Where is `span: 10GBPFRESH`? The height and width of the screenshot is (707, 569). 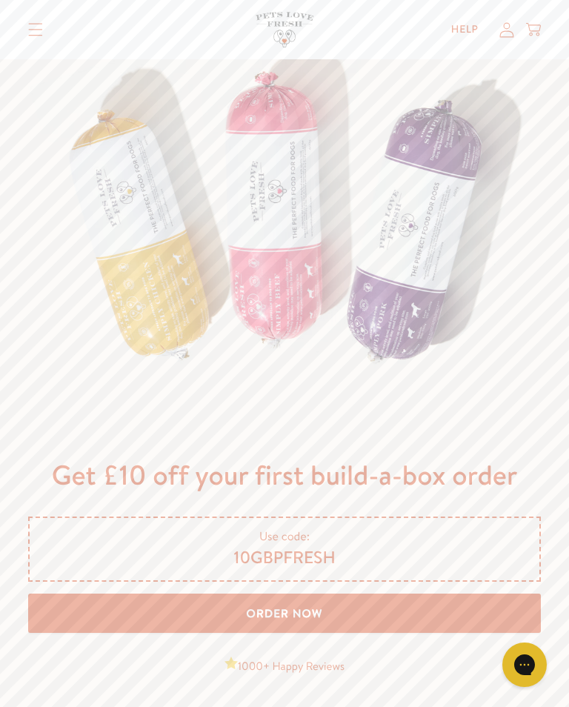 span: 10GBPFRESH is located at coordinates (284, 558).